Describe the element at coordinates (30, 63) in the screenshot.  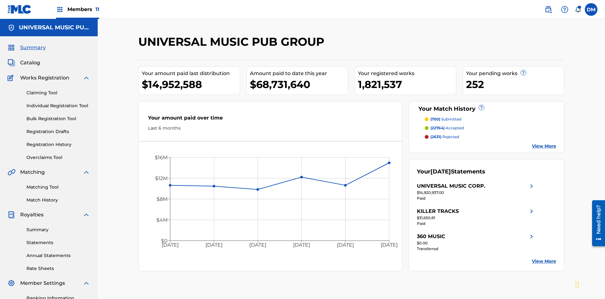
I see `span: Catalog` at that location.